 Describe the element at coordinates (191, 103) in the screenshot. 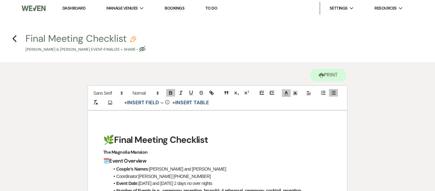

I see `button: +Insert Table` at that location.